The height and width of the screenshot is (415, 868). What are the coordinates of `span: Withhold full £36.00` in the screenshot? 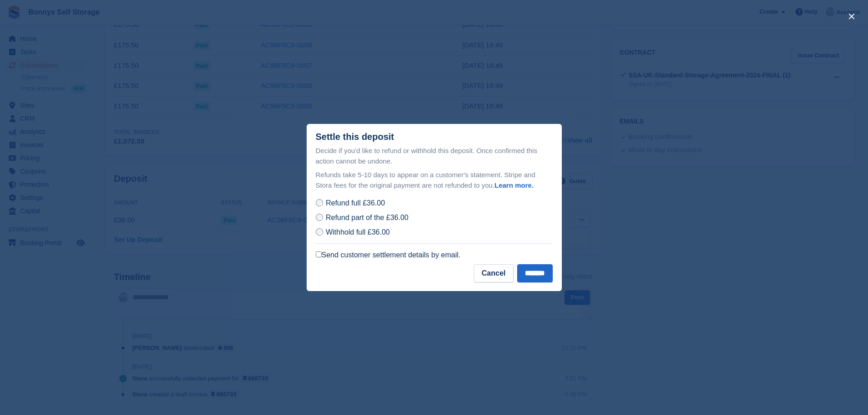 It's located at (358, 232).